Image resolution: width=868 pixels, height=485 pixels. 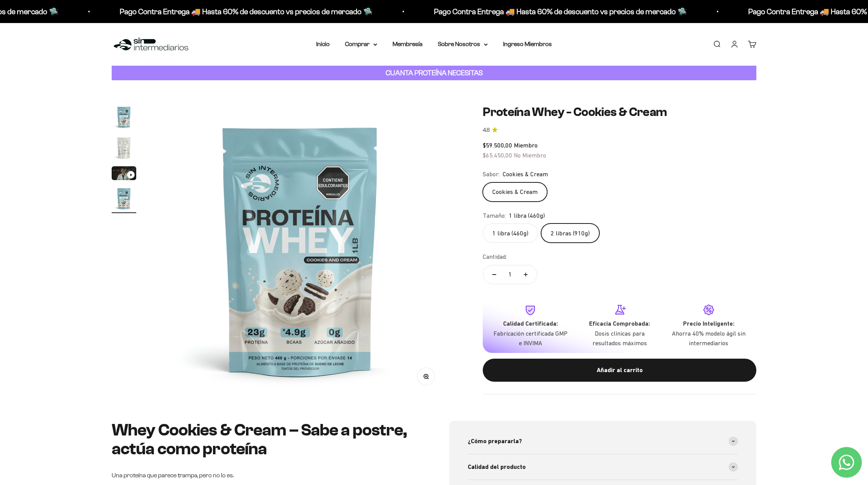 What do you see at coordinates (265, 439) in the screenshot?
I see `h2: Whey Cookies & Cream – Sabe a postre, actúa como proteína` at bounding box center [265, 439].